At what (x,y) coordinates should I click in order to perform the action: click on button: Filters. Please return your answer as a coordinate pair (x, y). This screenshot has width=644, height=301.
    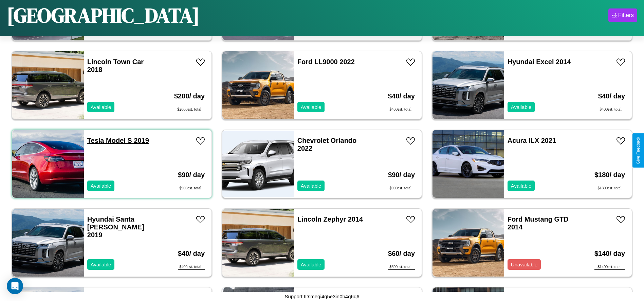
    Looking at the image, I should click on (623, 15).